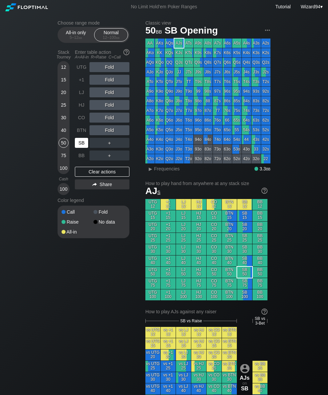 Image resolution: width=328 pixels, height=395 pixels. What do you see at coordinates (183, 227) in the screenshot?
I see `div: LJ 20` at bounding box center [183, 227].